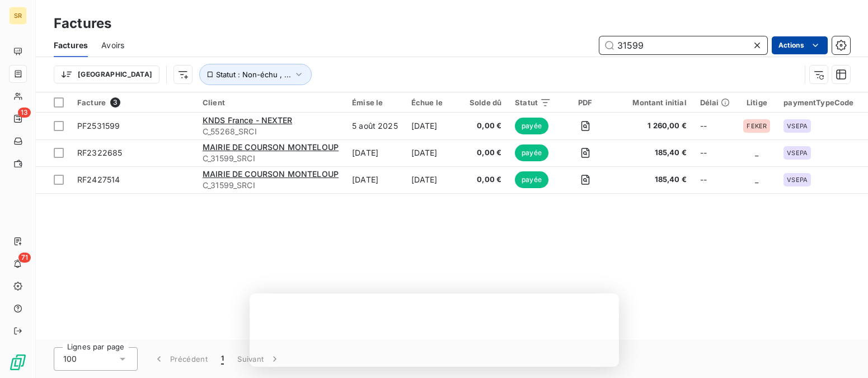  What do you see at coordinates (375, 102) in the screenshot?
I see `div: Émise le` at bounding box center [375, 102].